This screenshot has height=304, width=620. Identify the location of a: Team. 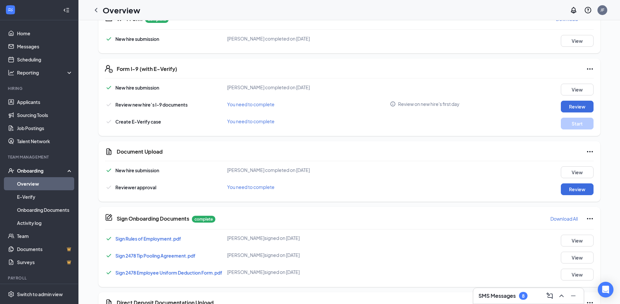
(45, 236).